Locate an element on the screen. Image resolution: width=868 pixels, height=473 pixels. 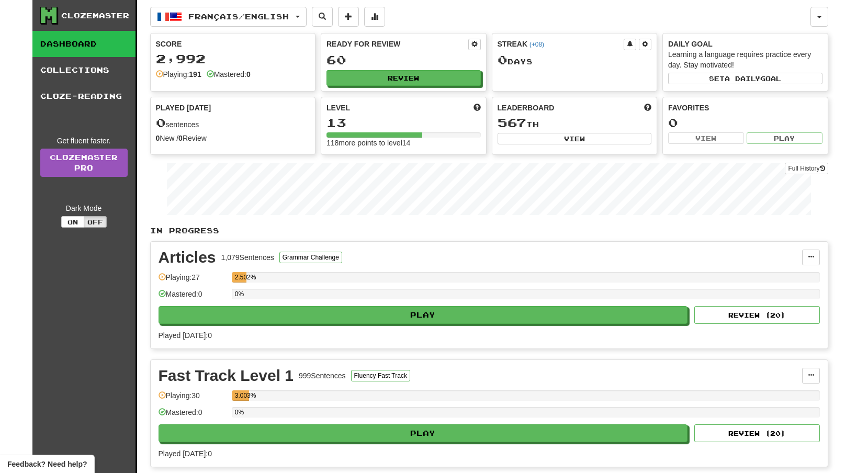
div: 999 Sentences is located at coordinates (323, 375).